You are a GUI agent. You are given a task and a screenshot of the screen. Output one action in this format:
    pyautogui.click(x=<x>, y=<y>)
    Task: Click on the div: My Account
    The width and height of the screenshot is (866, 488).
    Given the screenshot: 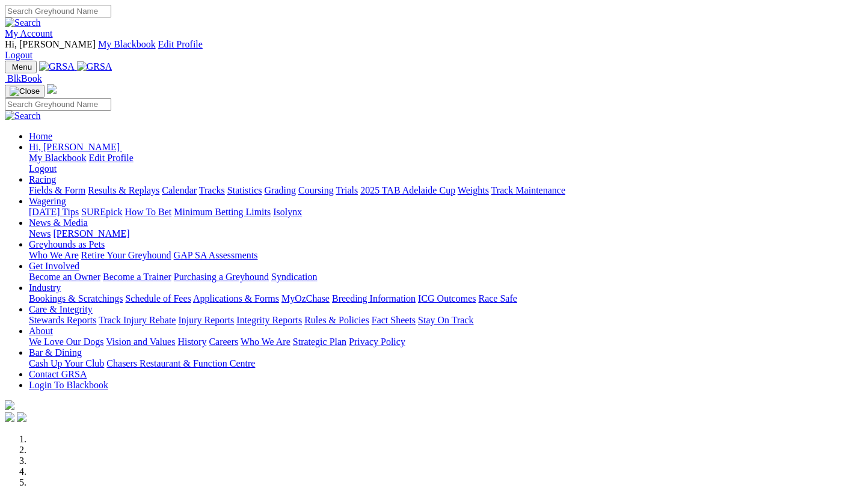 What is the action you would take?
    pyautogui.click(x=433, y=50)
    